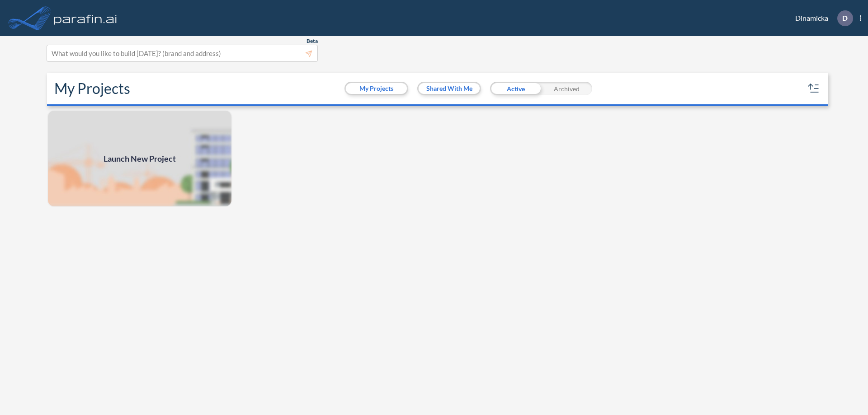 This screenshot has width=868, height=415. Describe the element at coordinates (814, 88) in the screenshot. I see `button: sort` at that location.